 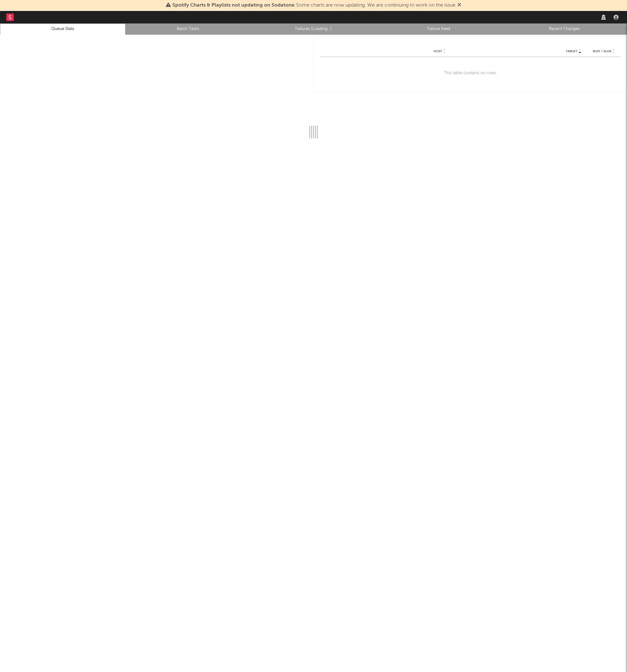 What do you see at coordinates (571, 51) in the screenshot?
I see `span: Target` at bounding box center [571, 51].